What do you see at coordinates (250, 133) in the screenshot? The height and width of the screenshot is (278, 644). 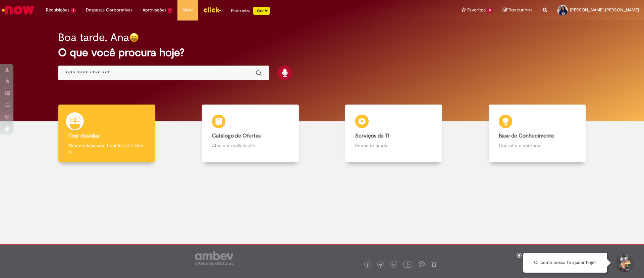 I see `a: Catálogo de Ofertas Abra uma solicitação` at bounding box center [250, 133].